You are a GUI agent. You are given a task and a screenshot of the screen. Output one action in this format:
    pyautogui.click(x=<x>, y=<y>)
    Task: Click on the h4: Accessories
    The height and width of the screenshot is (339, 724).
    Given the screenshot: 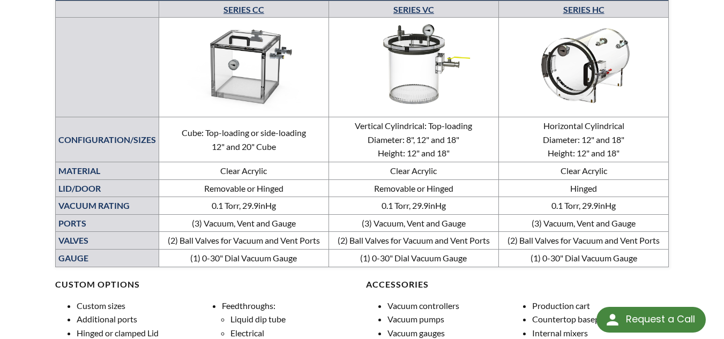 What is the action you would take?
    pyautogui.click(x=517, y=285)
    